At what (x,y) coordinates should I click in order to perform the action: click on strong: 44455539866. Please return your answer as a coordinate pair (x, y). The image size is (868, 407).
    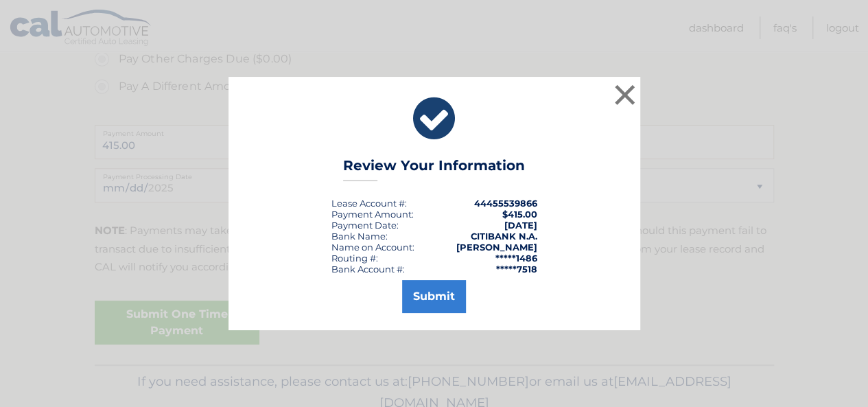
    Looking at the image, I should click on (505, 204).